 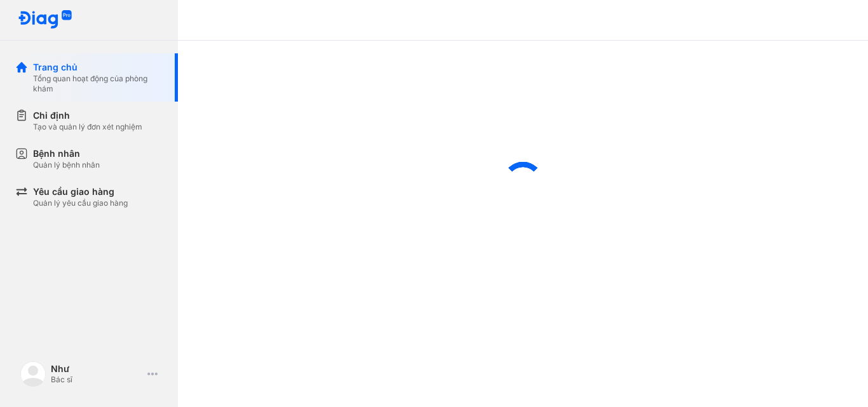 I want to click on div: Như, so click(x=97, y=369).